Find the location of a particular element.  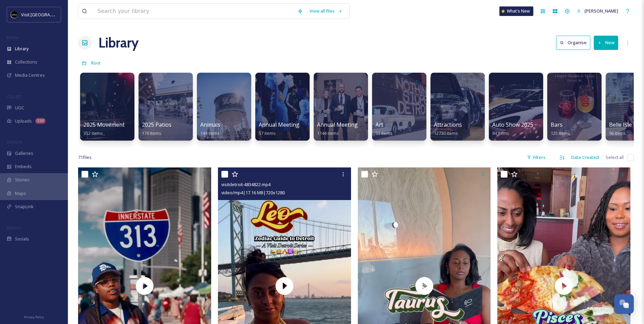

div: 314 is located at coordinates (40, 121).